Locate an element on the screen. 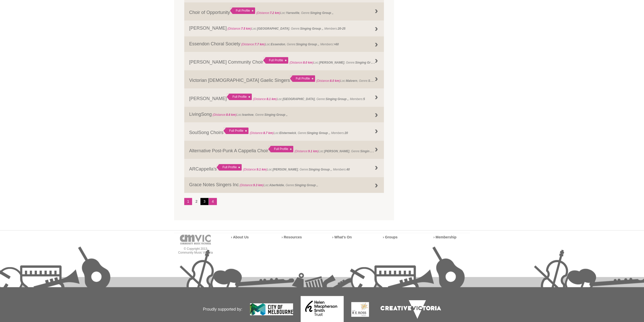 This screenshot has height=322, width=644. a: Essendon Choral Society (Distance:7.7 km)Loc:Essendon, Genre:Singing Group ,, Members:>60 is located at coordinates (284, 44).